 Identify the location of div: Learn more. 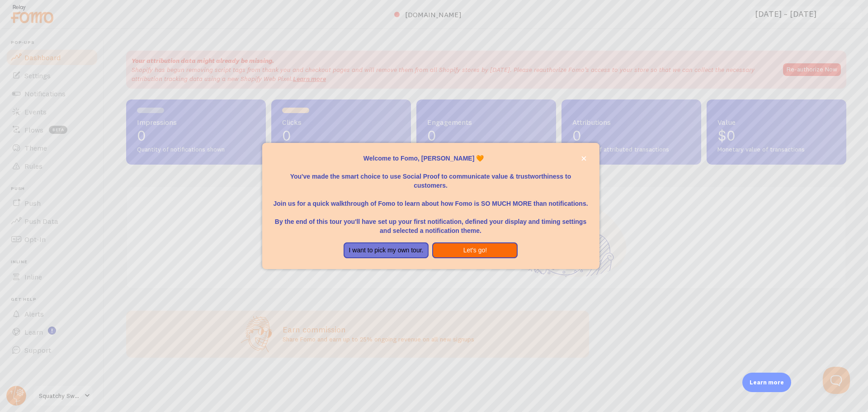
(767, 382).